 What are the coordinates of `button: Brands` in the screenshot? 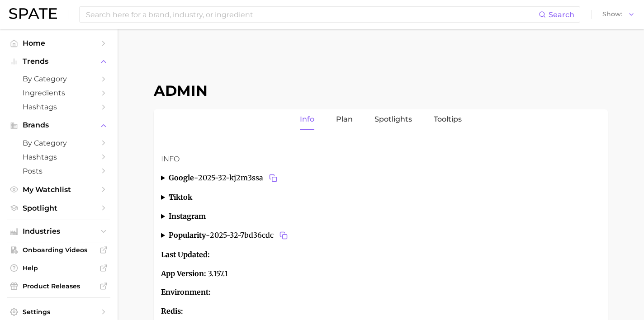 It's located at (59, 125).